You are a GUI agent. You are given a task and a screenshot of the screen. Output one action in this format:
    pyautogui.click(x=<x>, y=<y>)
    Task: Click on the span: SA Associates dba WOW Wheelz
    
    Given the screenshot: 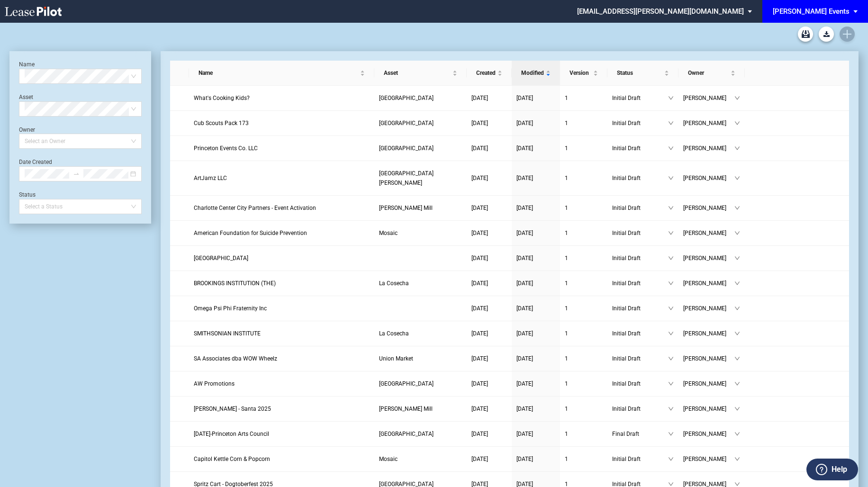 What is the action you would take?
    pyautogui.click(x=236, y=358)
    